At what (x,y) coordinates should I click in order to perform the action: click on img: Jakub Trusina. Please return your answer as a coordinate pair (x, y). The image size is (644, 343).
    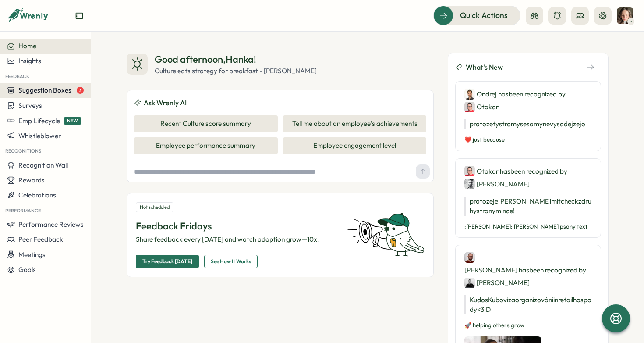
    Looking at the image, I should click on (470, 258).